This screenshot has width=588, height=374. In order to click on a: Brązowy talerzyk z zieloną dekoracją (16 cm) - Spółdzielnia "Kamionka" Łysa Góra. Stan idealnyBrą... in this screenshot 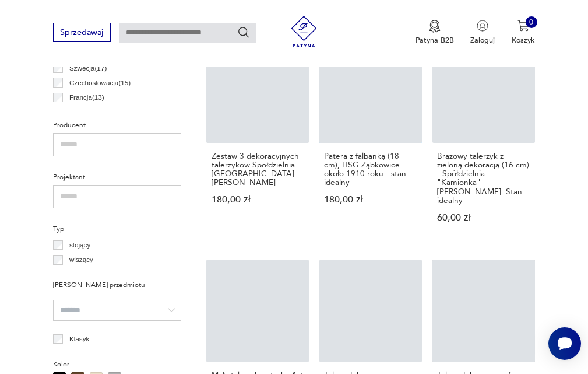, I will do `click(484, 141)`.